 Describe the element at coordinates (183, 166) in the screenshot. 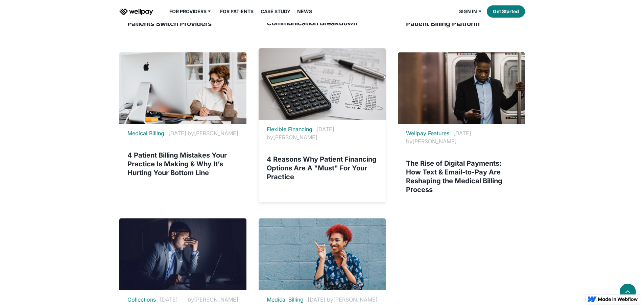

I see `a: 4 Patient Billing Mistakes Your Practice Is Making & Why It’s Hurting Your Bottom Line` at that location.